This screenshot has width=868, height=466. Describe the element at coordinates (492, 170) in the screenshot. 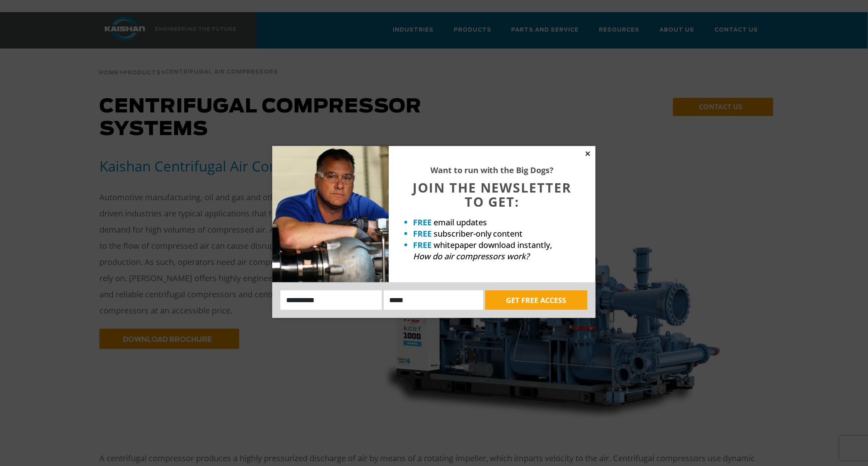

I see `strong: Want to run with the Big Dogs?` at that location.